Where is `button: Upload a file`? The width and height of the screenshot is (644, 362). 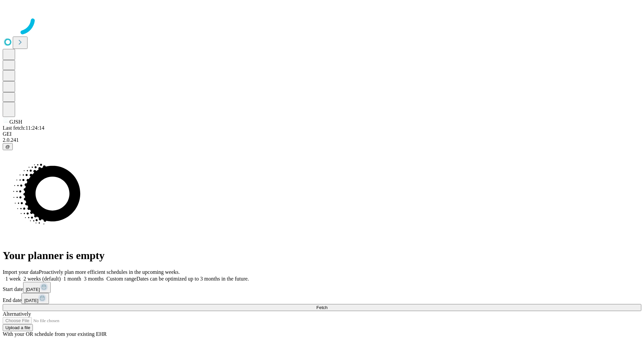 button: Upload a file is located at coordinates (18, 328).